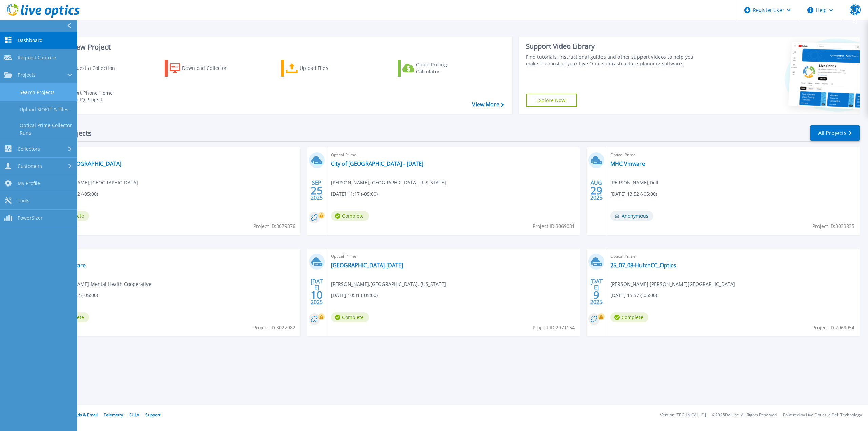 This screenshot has height=431, width=868. Describe the element at coordinates (596, 294) in the screenshot. I see `span: 9` at that location.